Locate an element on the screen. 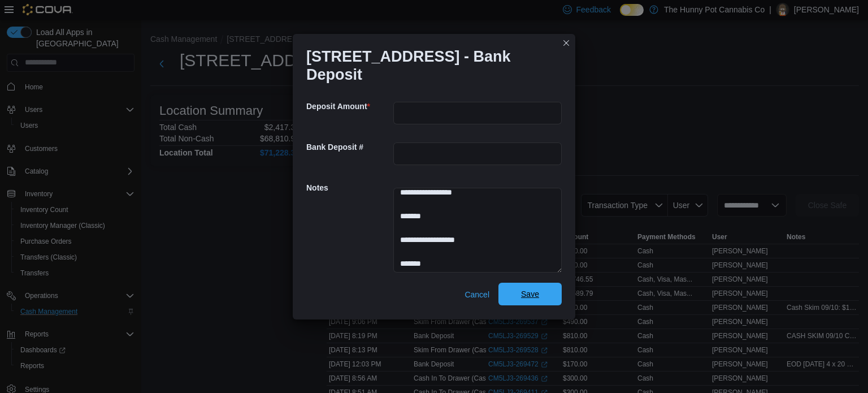 The image size is (868, 393). button: Closes this modal window is located at coordinates (566, 43).